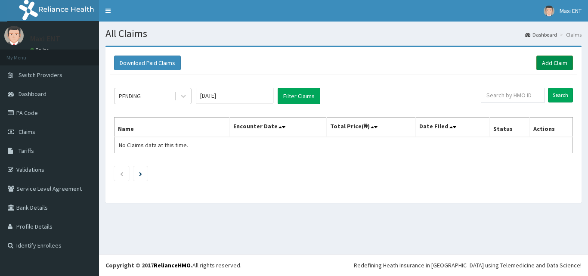  What do you see at coordinates (555, 63) in the screenshot?
I see `a: Add Claim` at bounding box center [555, 63].